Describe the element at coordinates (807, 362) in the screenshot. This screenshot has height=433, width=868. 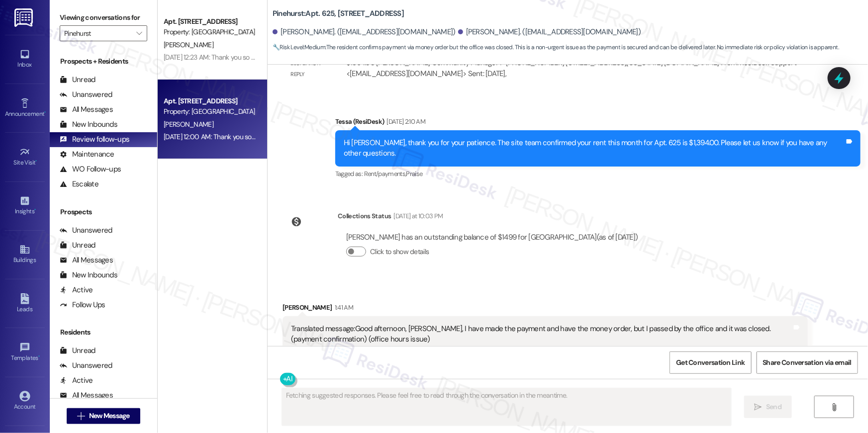
I see `span: Share Conversation via email` at that location.